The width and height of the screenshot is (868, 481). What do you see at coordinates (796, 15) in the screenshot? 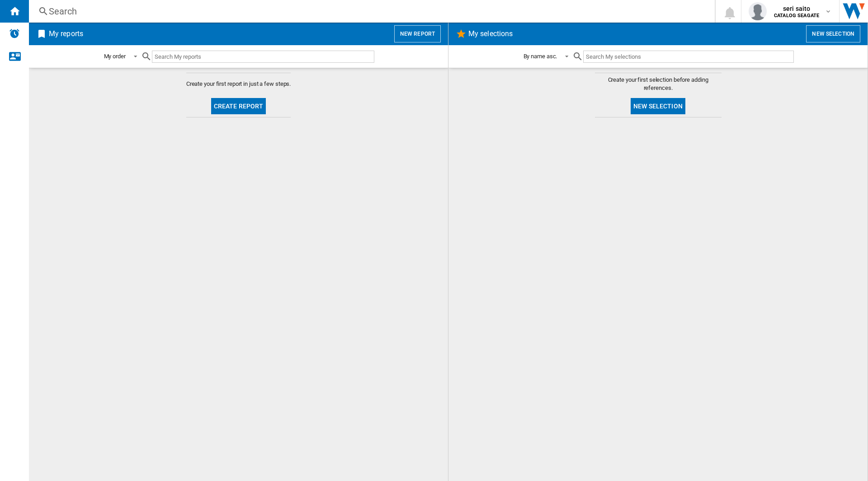
I see `b: CATALOG SEAGATE` at bounding box center [796, 15].